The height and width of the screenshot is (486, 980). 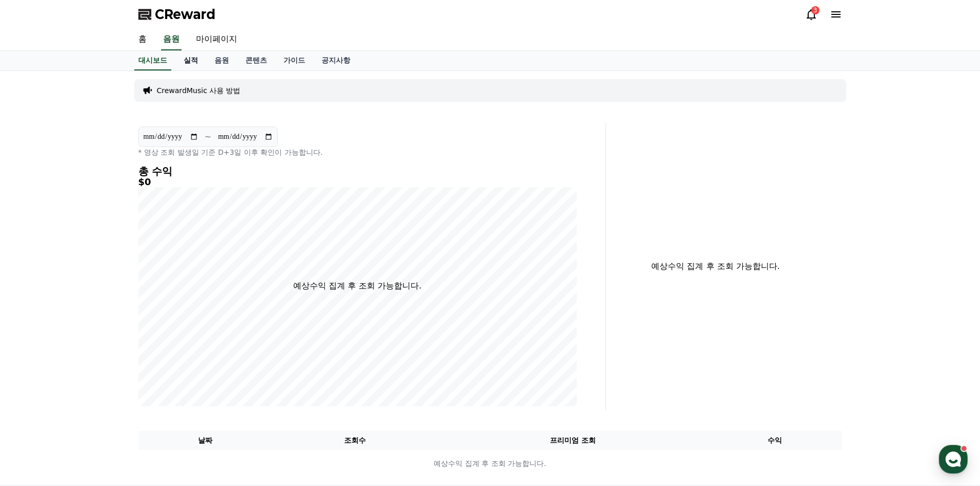 I want to click on span: 대화, so click(x=101, y=346).